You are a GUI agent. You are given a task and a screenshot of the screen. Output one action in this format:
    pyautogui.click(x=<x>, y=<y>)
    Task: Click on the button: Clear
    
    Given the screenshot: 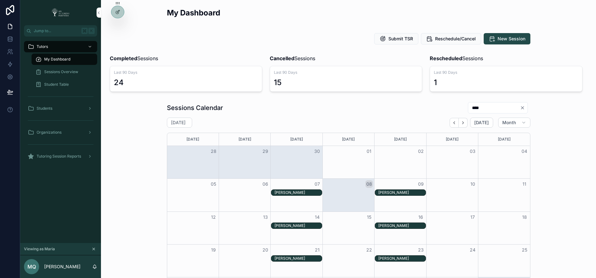 What is the action you would take?
    pyautogui.click(x=524, y=108)
    